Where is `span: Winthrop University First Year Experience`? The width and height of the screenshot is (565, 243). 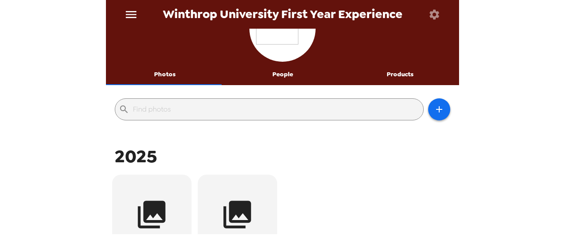
span: Winthrop University First Year Experience is located at coordinates (282, 14).